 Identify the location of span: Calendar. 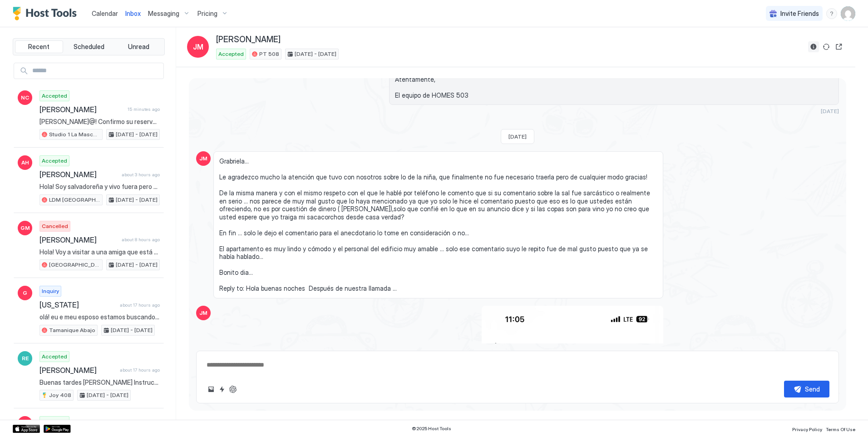
(105, 13).